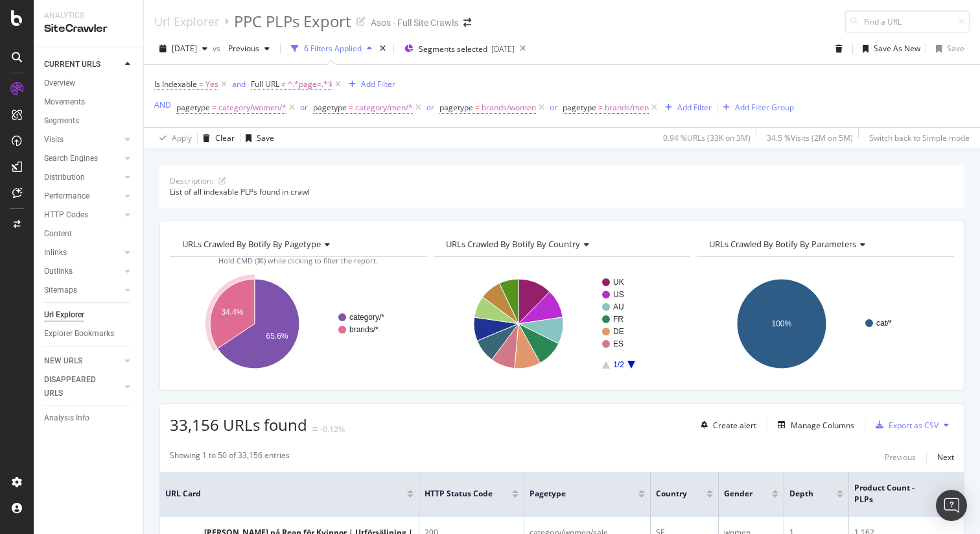  Describe the element at coordinates (945, 457) in the screenshot. I see `button: Next` at that location.